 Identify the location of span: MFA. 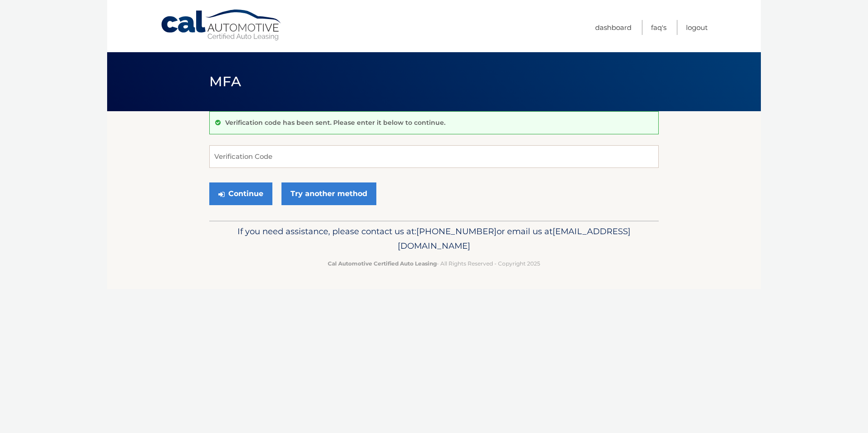
(225, 81).